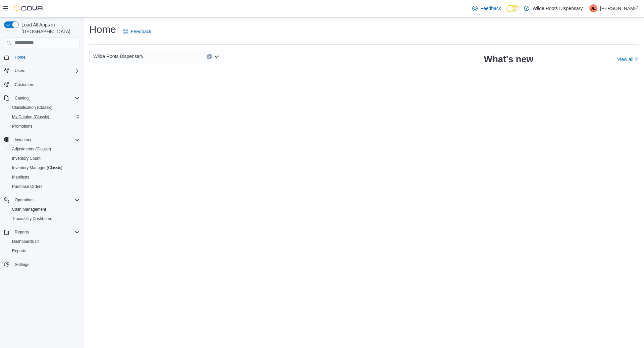 The image size is (644, 348). I want to click on button: Purchase Orders, so click(45, 186).